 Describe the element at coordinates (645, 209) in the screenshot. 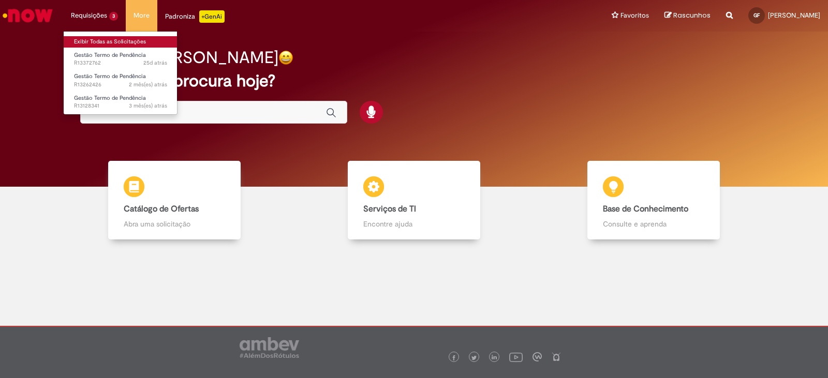

I see `b: Base de Conhecimento` at that location.